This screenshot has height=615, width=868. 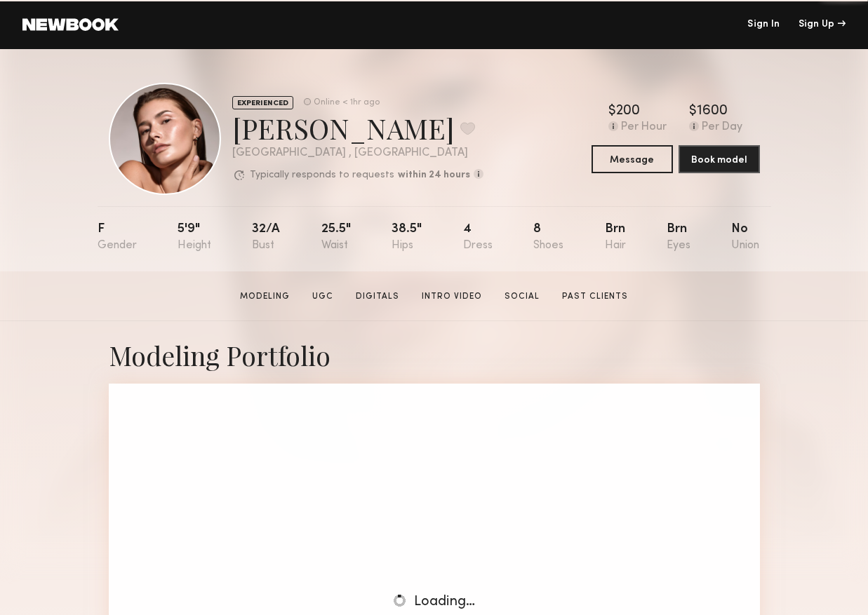 I want to click on p: Typically responds to requests, so click(x=322, y=175).